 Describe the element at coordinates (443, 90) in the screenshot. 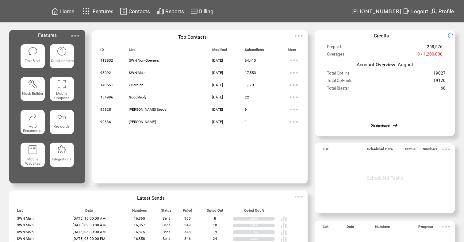

I see `span: 68` at that location.